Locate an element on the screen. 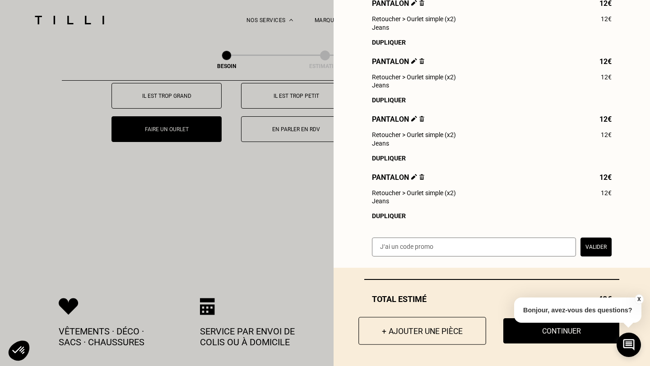  input: J‘ai un code promo is located at coordinates (474, 247).